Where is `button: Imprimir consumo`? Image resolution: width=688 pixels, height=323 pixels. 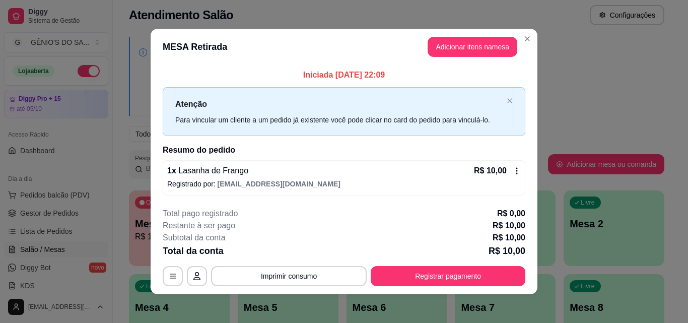
button: Imprimir consumo is located at coordinates (289, 276).